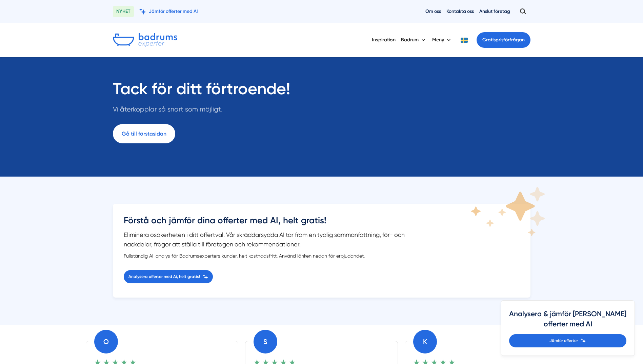 This screenshot has width=643, height=364. What do you see at coordinates (106, 341) in the screenshot?
I see `div: O` at bounding box center [106, 341].